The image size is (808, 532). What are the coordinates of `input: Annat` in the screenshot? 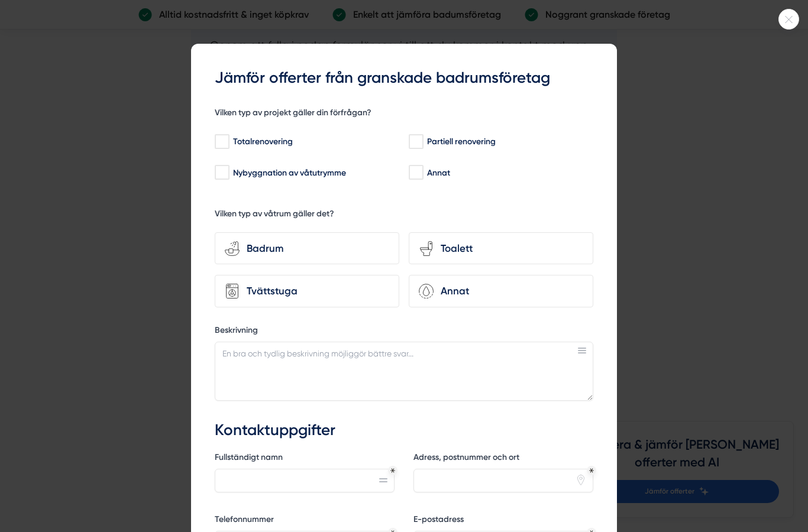 It's located at (415, 173).